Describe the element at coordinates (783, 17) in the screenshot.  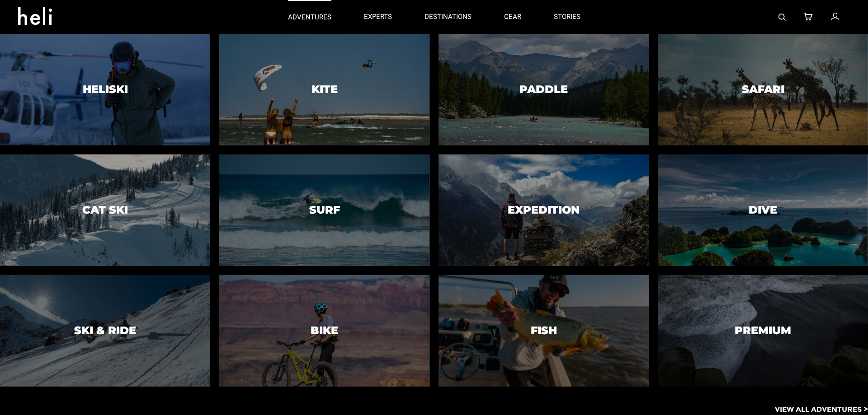
I see `img: search-bar-icon.svg` at that location.